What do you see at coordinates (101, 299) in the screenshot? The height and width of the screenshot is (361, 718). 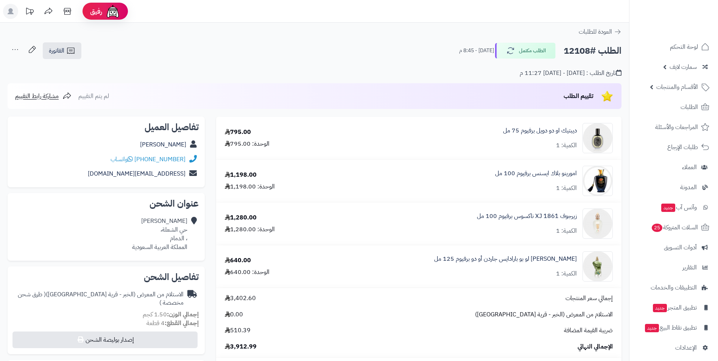 I see `span: ( طرق شحن مخصصة )` at bounding box center [101, 299].